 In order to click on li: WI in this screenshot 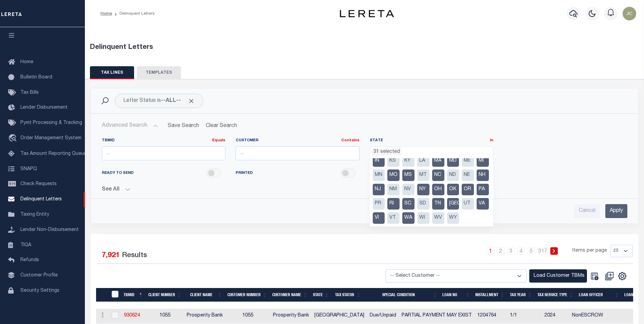, I will do `click(424, 218)`.